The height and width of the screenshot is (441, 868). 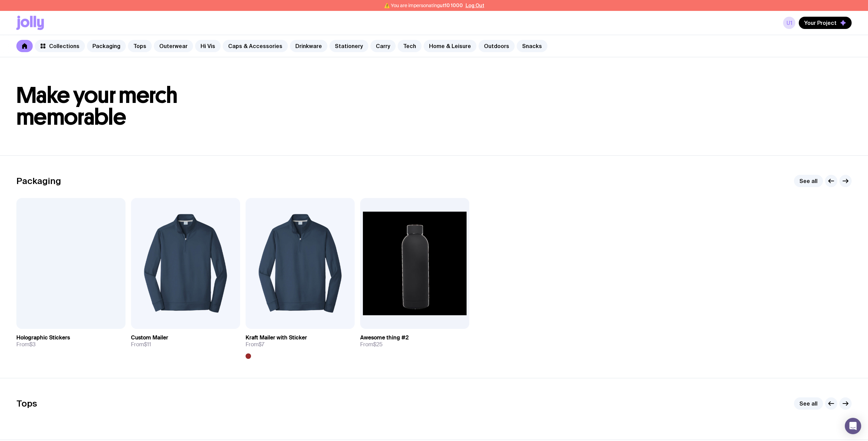 What do you see at coordinates (853, 426) in the screenshot?
I see `div: Open Intercom Messenger` at bounding box center [853, 426].